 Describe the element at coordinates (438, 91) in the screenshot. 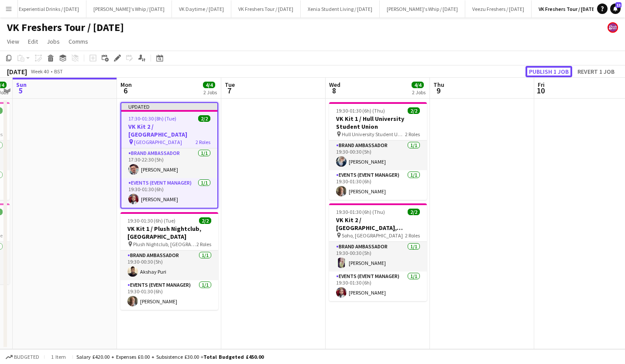

I see `span: 9` at that location.